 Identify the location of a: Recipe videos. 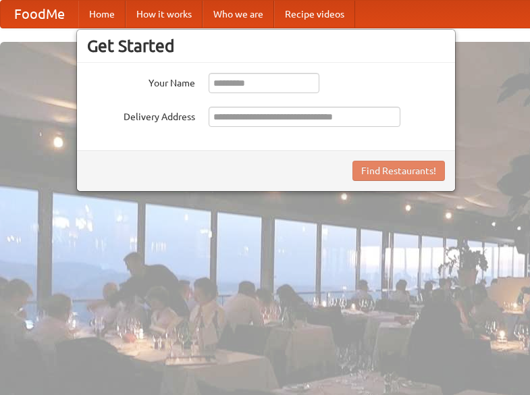
(314, 14).